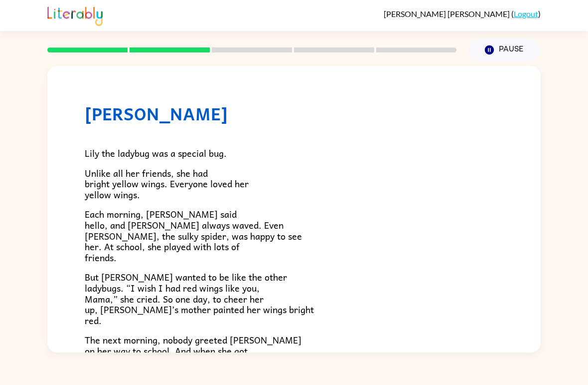  Describe the element at coordinates (75, 15) in the screenshot. I see `img: Literably` at that location.